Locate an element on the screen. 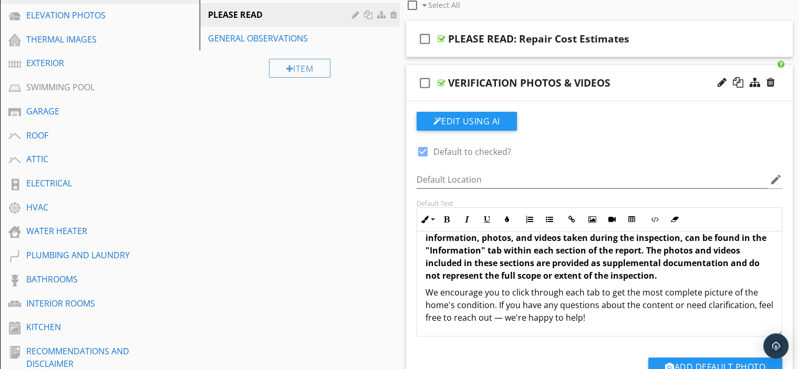  button: Insert Link (Ctrl+K) is located at coordinates (572, 220).